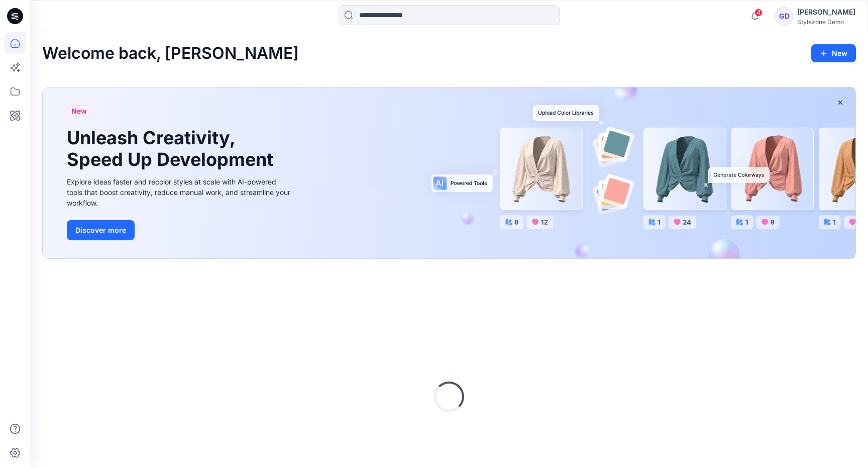 Image resolution: width=868 pixels, height=468 pixels. What do you see at coordinates (79, 111) in the screenshot?
I see `span: New` at bounding box center [79, 111].